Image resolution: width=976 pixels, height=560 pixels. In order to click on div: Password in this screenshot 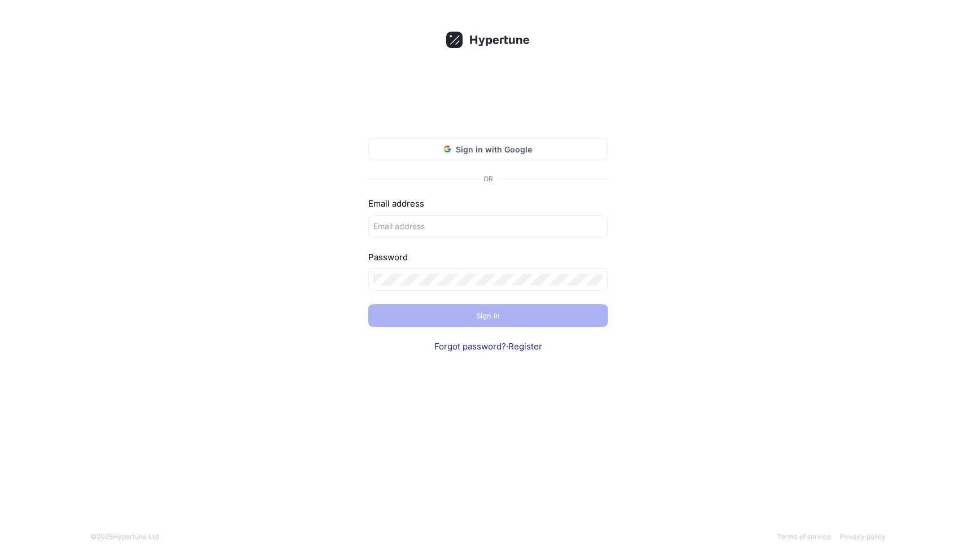, I will do `click(488, 258)`.